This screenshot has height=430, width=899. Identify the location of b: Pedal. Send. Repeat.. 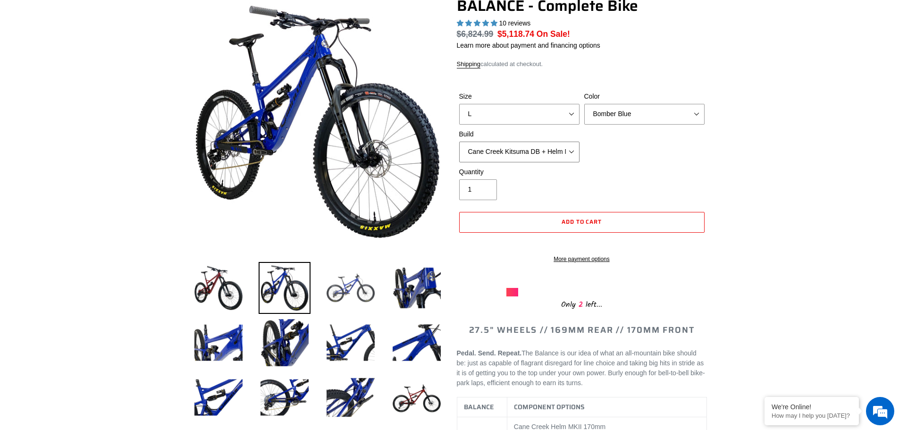
(489, 353).